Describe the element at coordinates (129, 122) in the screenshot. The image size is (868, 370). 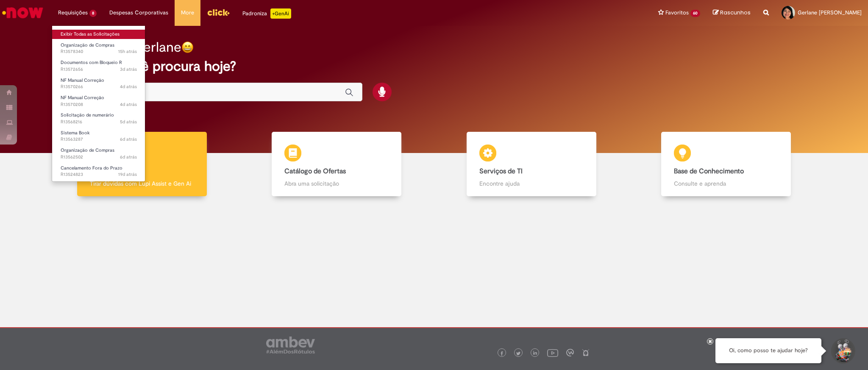
I see `time: 25/09/2025 17:24:20` at that location.